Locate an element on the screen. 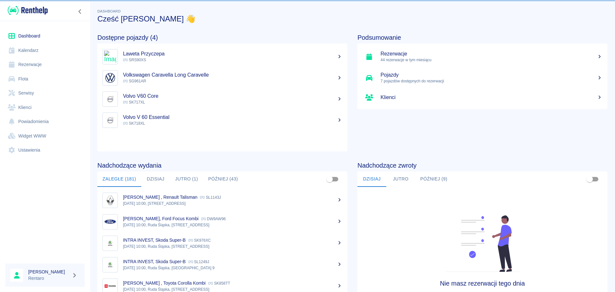  img: Renthelp logo is located at coordinates (28, 10).